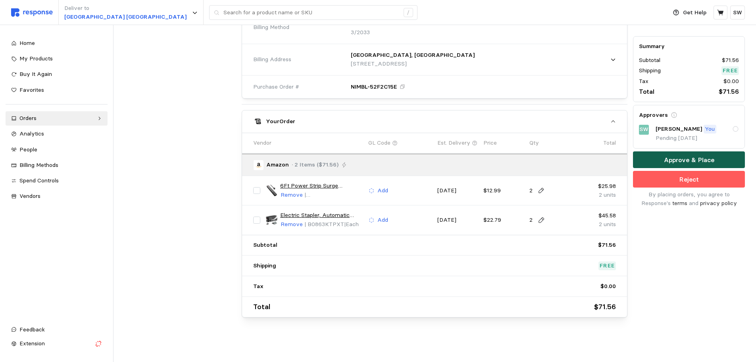 The image size is (756, 362). Describe the element at coordinates (689, 179) in the screenshot. I see `button: Reject` at that location.